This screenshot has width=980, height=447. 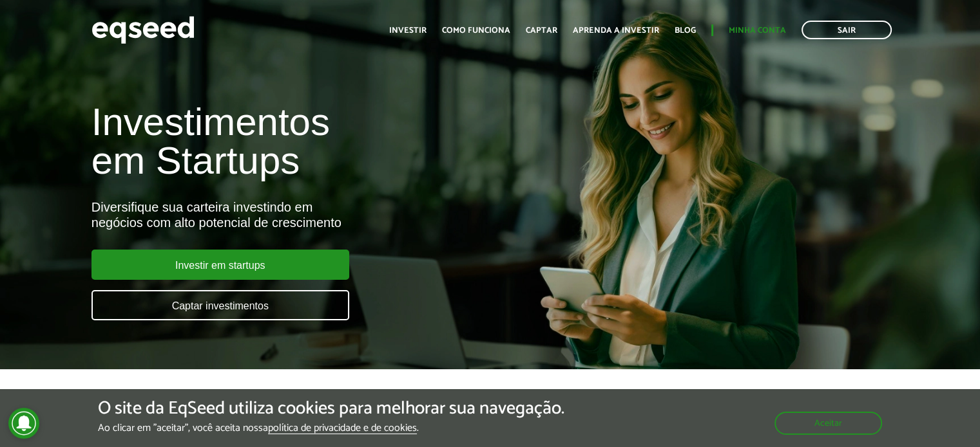 I want to click on a: Captar investimentos, so click(x=221, y=305).